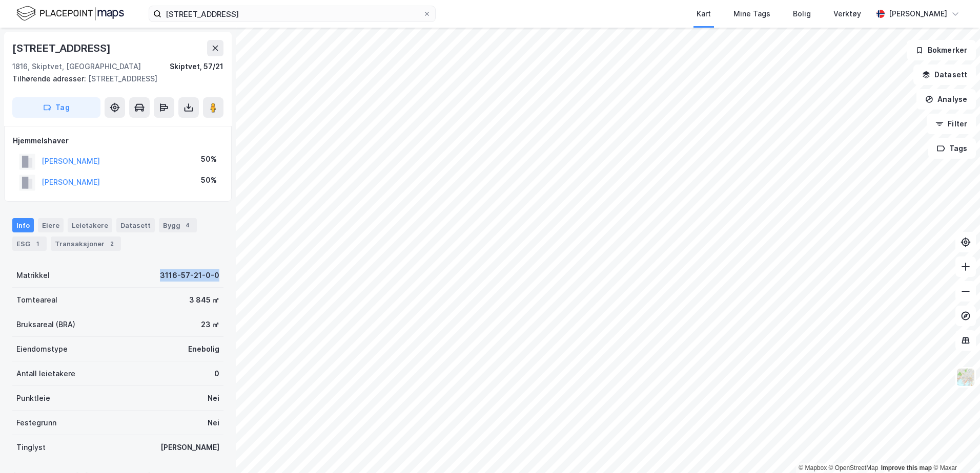 The height and width of the screenshot is (473, 980). What do you see at coordinates (135, 225) in the screenshot?
I see `div: Datasett` at bounding box center [135, 225].